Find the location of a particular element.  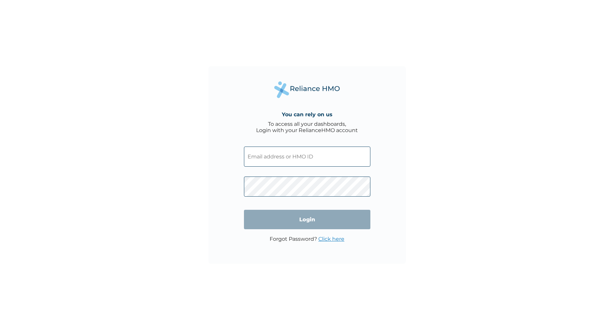

h4: You can rely on us is located at coordinates (307, 114).